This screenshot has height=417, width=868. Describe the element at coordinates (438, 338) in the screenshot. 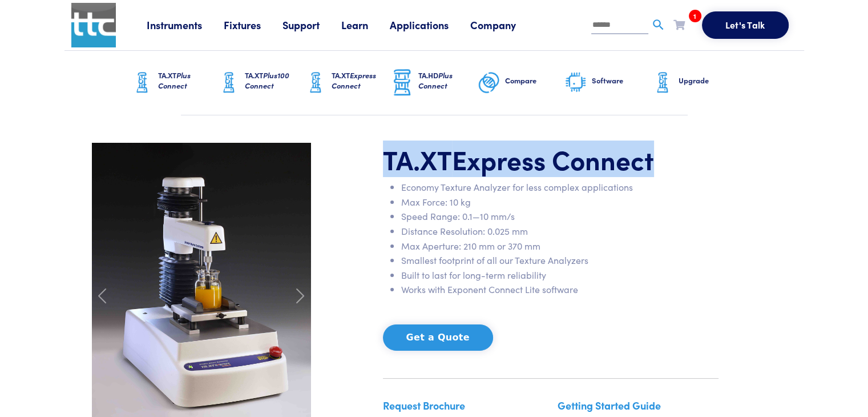

I see `button: Get a Quote` at that location.